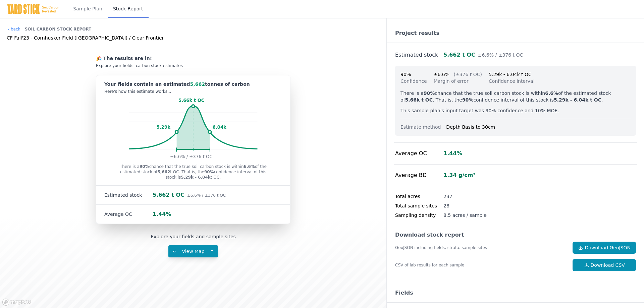  Describe the element at coordinates (447, 196) in the screenshot. I see `div: 237` at that location.